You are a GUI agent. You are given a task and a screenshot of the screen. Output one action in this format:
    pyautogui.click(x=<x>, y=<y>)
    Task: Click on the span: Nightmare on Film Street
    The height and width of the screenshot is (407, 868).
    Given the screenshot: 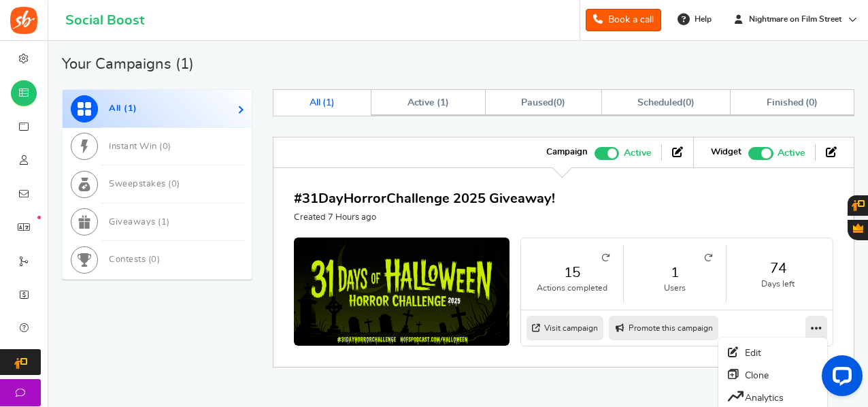 What is the action you would take?
    pyautogui.click(x=795, y=19)
    